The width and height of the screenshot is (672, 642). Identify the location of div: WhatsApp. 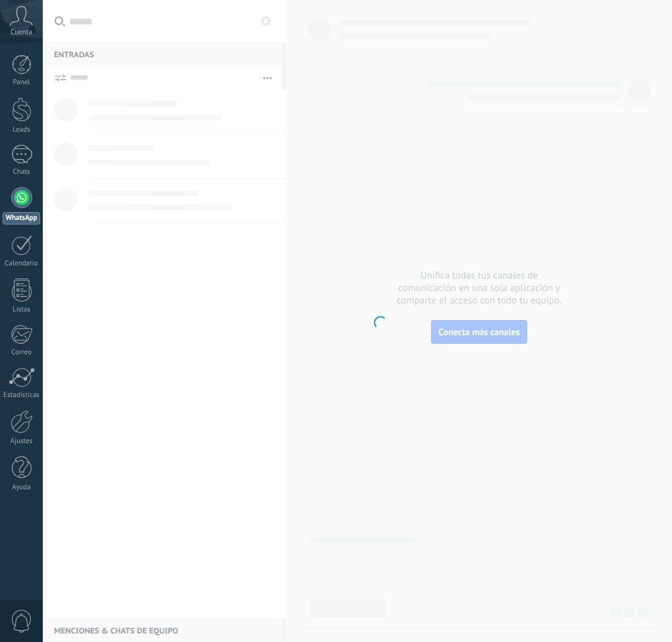
(21, 218).